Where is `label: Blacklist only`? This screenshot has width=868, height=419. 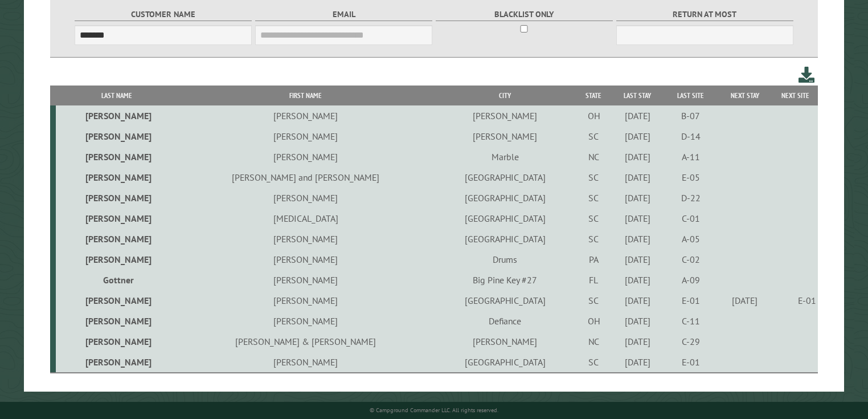 label: Blacklist only is located at coordinates (524, 14).